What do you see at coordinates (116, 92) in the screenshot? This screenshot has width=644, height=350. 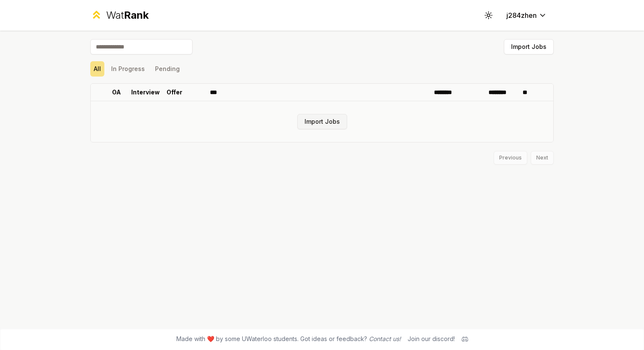 I see `p: OA` at bounding box center [116, 92].